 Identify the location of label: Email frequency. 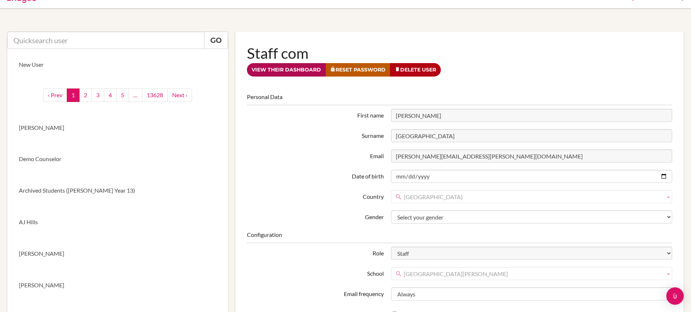
(315, 293).